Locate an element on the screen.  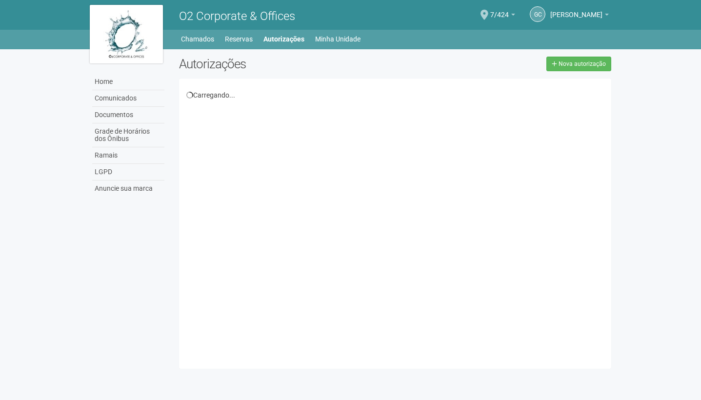
a: 7/424 is located at coordinates (503, 16).